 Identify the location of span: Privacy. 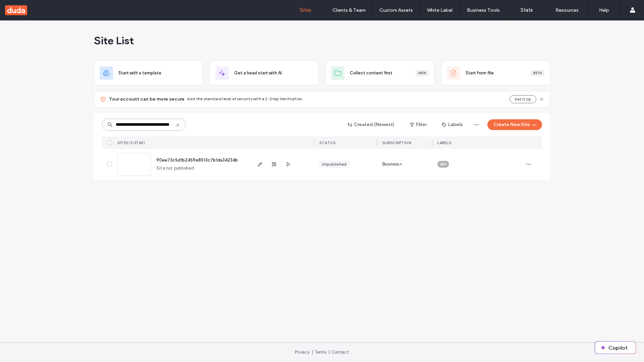
(302, 352).